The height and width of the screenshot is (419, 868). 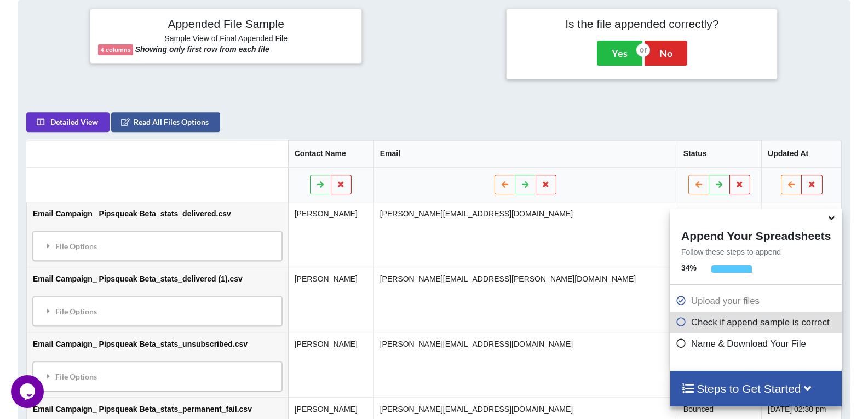 What do you see at coordinates (756, 252) in the screenshot?
I see `p: Follow these steps to append` at bounding box center [756, 252].